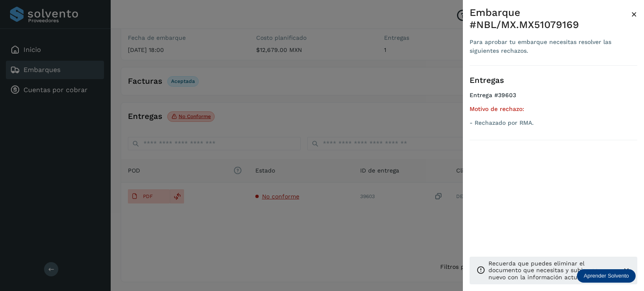 Image resolution: width=644 pixels, height=291 pixels. What do you see at coordinates (606, 276) in the screenshot?
I see `p: Aprender Solvento` at bounding box center [606, 276].